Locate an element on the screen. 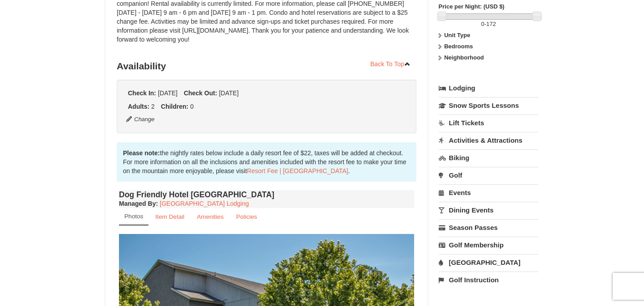 The width and height of the screenshot is (644, 306). a: Golf Membership is located at coordinates (488, 245).